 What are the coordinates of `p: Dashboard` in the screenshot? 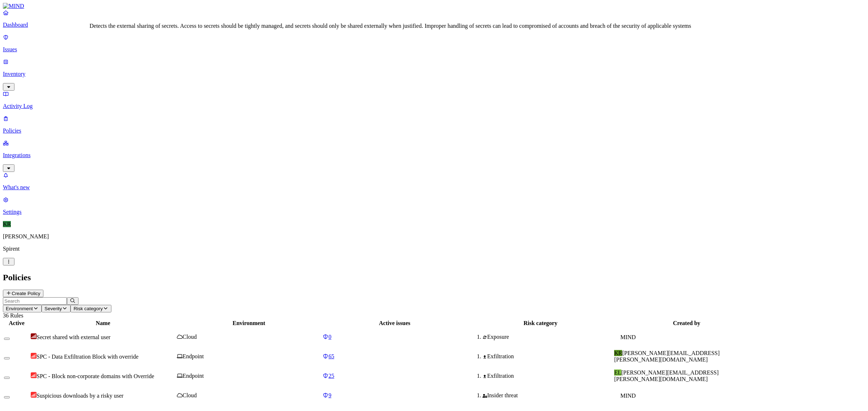 It's located at (434, 25).